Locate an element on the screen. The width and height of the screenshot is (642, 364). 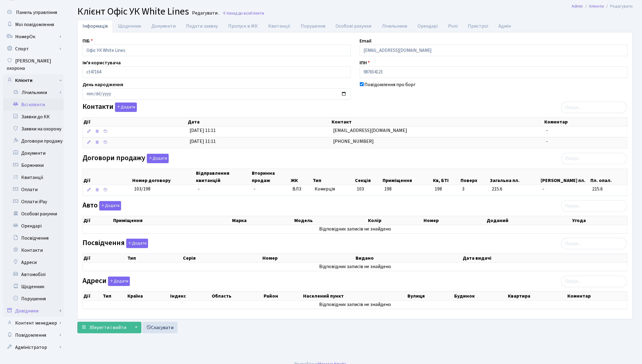
a: Панель управління is located at coordinates (34, 12).